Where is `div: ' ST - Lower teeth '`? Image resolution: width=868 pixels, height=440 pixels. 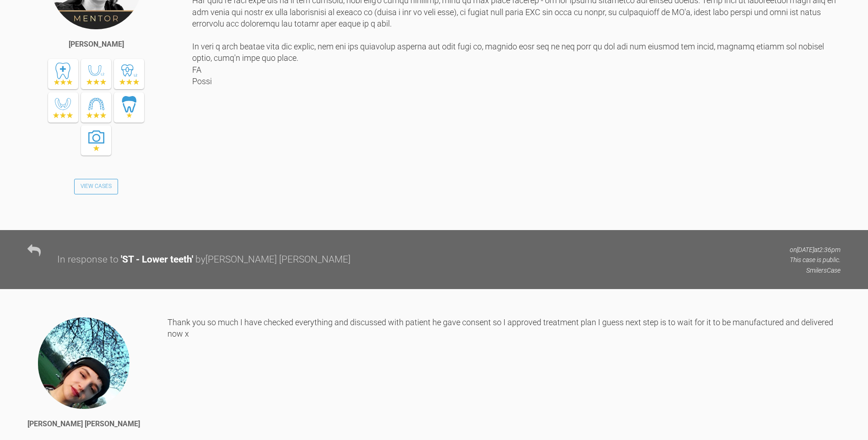
div: ' ST - Lower teeth ' is located at coordinates (157, 260).